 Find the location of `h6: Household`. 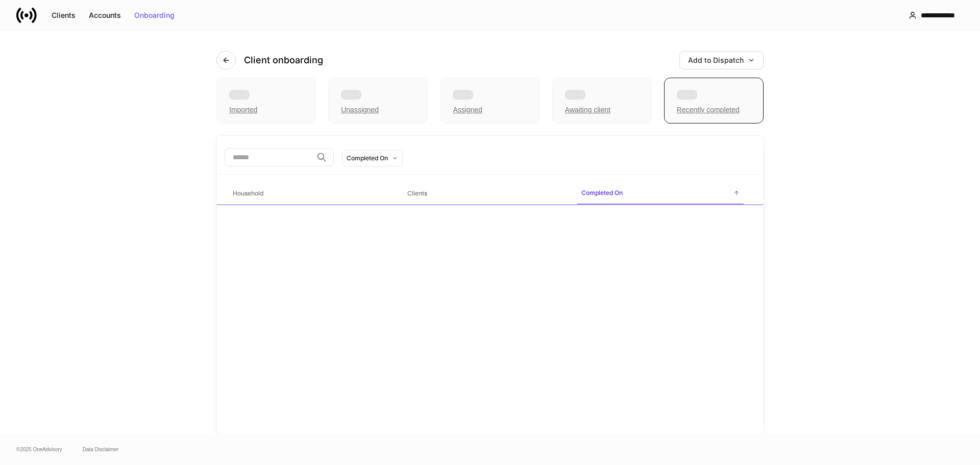

h6: Household is located at coordinates (248, 193).